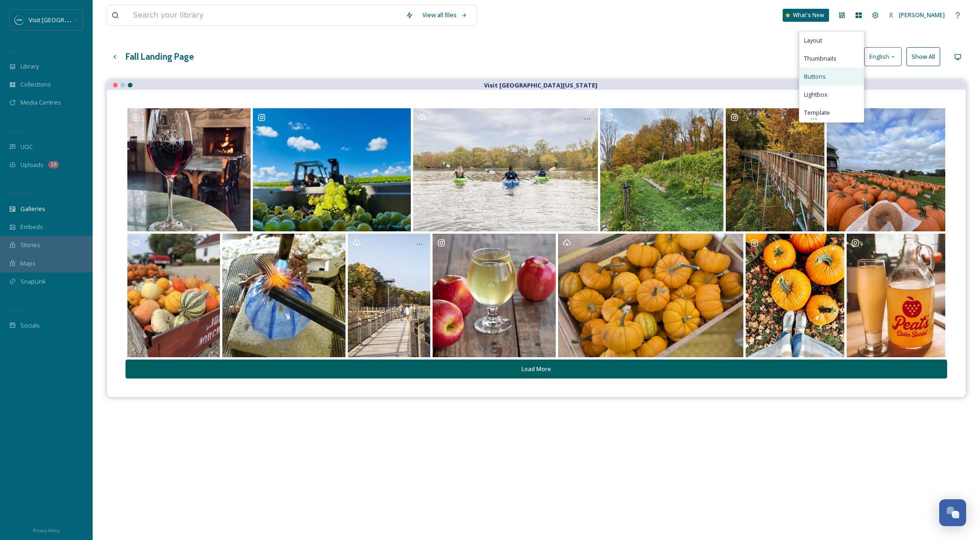 Image resolution: width=980 pixels, height=540 pixels. What do you see at coordinates (189, 170) in the screenshot?
I see `a: Rights approved at 2022-11-18T13:33:56.421+0000 by dablonvineyards` at bounding box center [189, 170].